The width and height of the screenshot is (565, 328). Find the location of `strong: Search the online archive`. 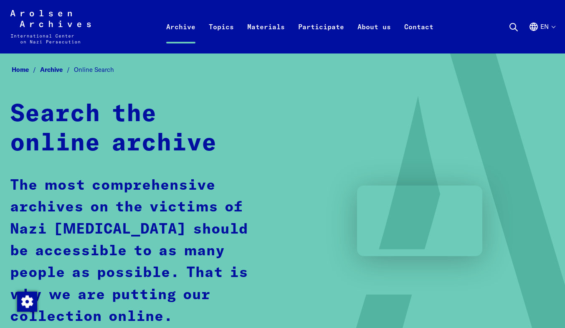

strong: Search the online archive is located at coordinates (113, 129).